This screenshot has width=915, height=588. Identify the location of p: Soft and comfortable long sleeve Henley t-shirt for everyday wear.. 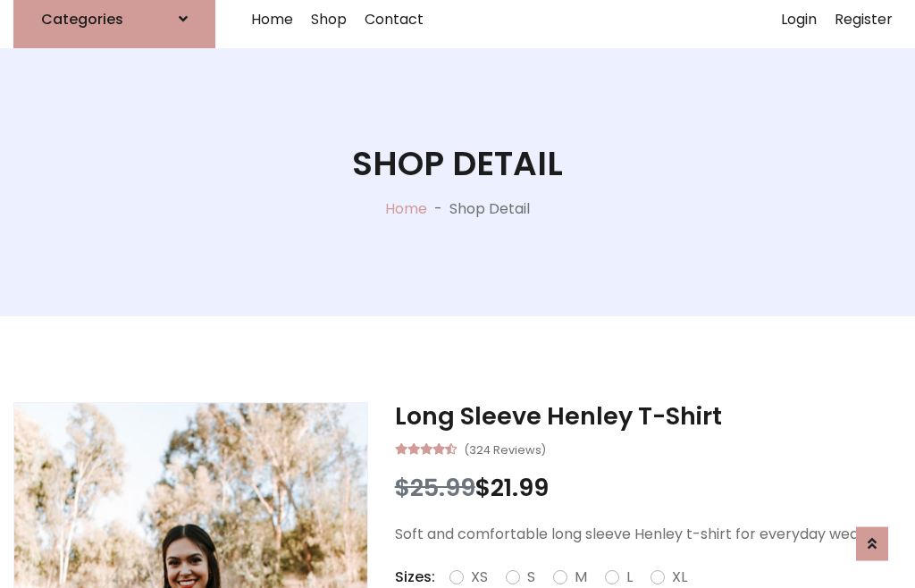
(648, 534).